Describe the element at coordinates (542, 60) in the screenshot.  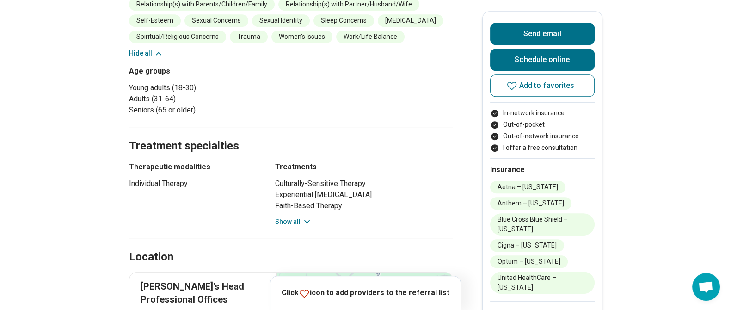
I see `a: Schedule online` at that location.